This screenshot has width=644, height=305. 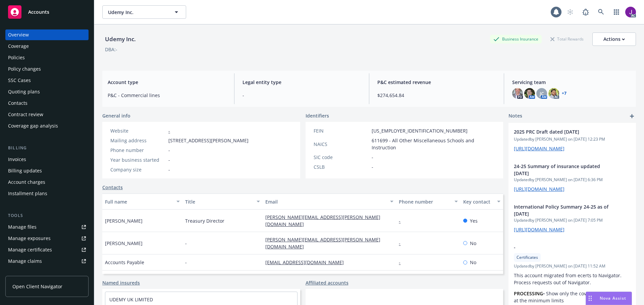 What do you see at coordinates (564, 93) in the screenshot?
I see `a: +7` at bounding box center [564, 93].